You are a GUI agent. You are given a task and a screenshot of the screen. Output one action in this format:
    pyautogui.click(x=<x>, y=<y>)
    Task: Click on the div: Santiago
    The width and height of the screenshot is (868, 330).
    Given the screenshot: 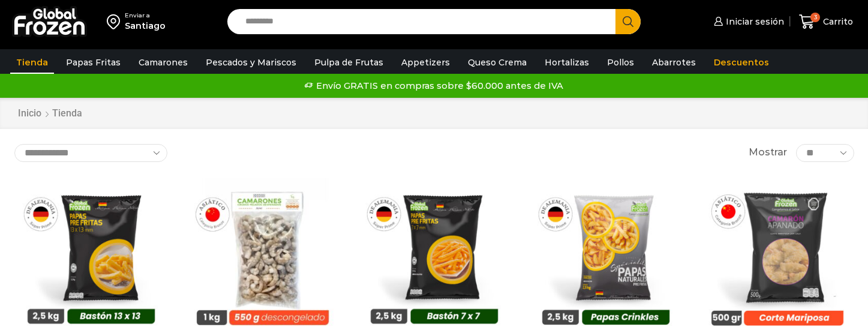 What is the action you would take?
    pyautogui.click(x=145, y=26)
    